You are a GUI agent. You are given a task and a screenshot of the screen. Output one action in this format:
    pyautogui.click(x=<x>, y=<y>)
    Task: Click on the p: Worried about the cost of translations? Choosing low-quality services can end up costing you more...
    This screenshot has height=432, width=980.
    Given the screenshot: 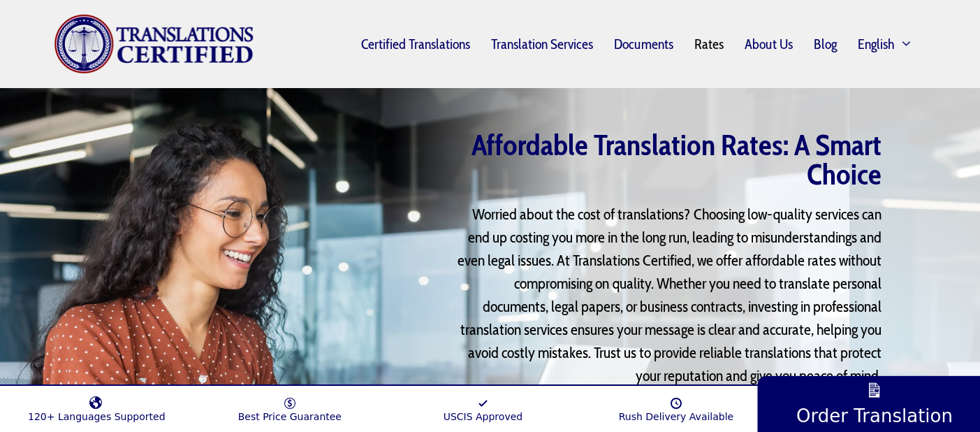 What is the action you would take?
    pyautogui.click(x=665, y=295)
    